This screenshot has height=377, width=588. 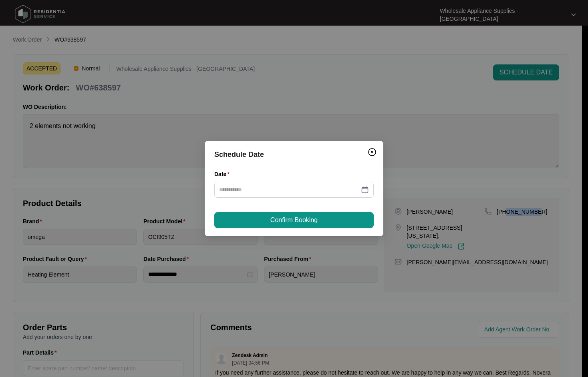 What do you see at coordinates (289, 190) in the screenshot?
I see `input: Date` at bounding box center [289, 190].